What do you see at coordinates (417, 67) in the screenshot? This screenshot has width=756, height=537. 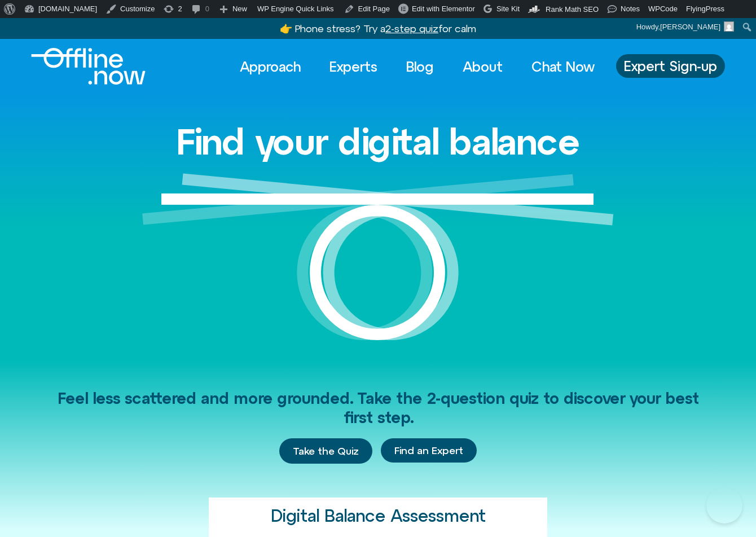 I see `nav: Menu` at bounding box center [417, 67].